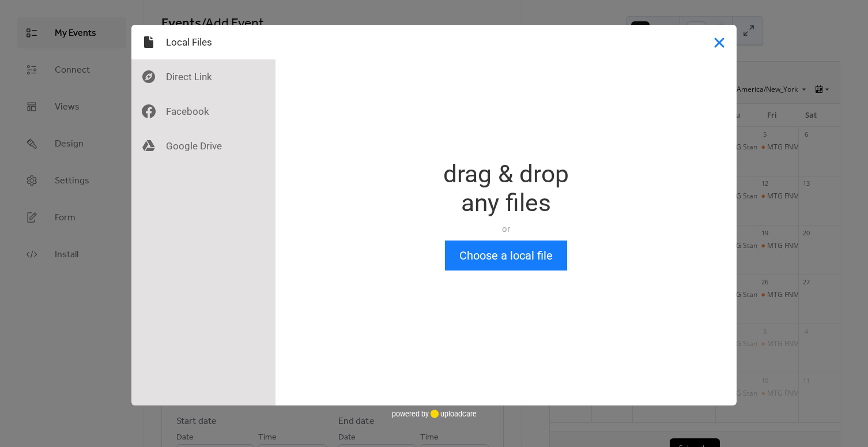 This screenshot has height=447, width=868. Describe the element at coordinates (434, 414) in the screenshot. I see `div: powered by` at that location.